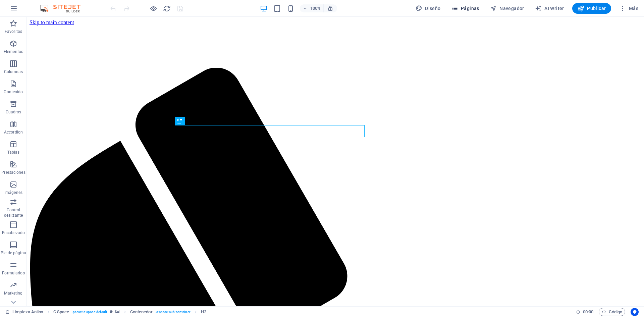  I want to click on button: Navegador, so click(507, 8).